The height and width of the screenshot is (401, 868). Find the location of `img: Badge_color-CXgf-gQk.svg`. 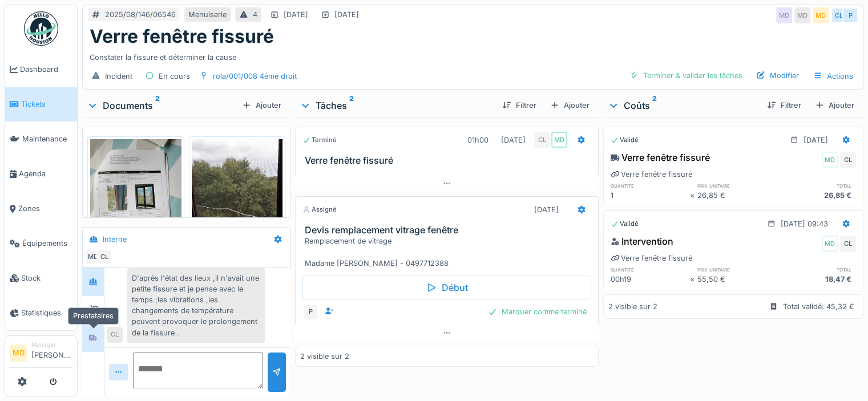

img: Badge_color-CXgf-gQk.svg is located at coordinates (41, 28).